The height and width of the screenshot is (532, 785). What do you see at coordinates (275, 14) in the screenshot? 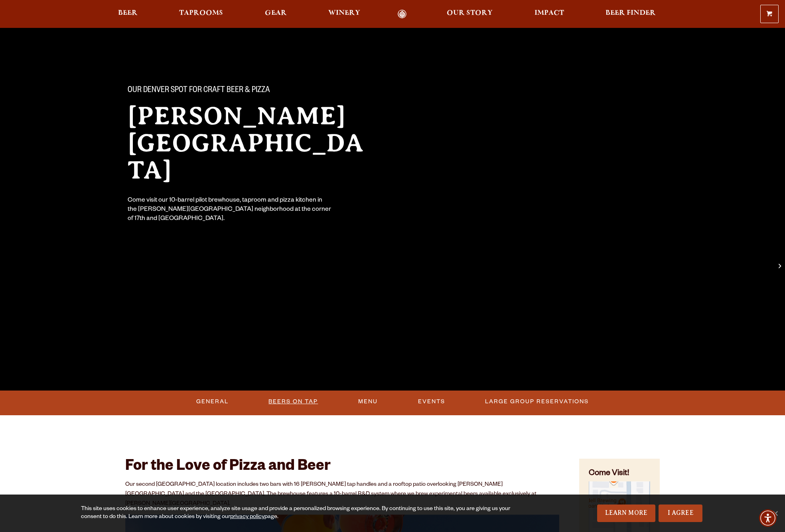
I see `a: Gear` at bounding box center [275, 14].